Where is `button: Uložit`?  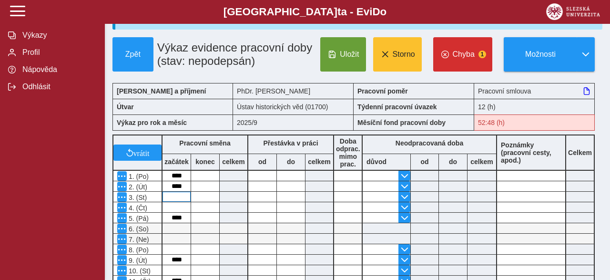 button: Uložit is located at coordinates (342, 54).